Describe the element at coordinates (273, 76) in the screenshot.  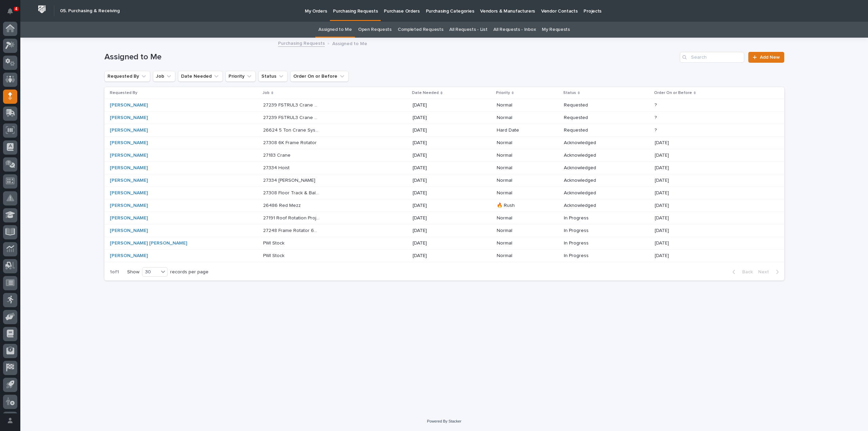
I see `button: Status` at that location.